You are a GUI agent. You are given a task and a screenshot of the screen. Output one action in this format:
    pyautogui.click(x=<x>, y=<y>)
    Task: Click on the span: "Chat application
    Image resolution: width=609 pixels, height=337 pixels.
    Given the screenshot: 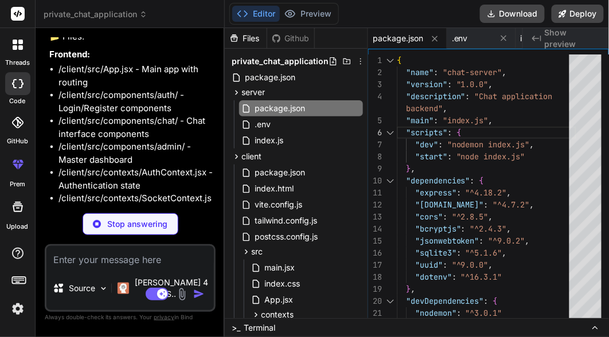 What is the action you would take?
    pyautogui.click(x=514, y=96)
    